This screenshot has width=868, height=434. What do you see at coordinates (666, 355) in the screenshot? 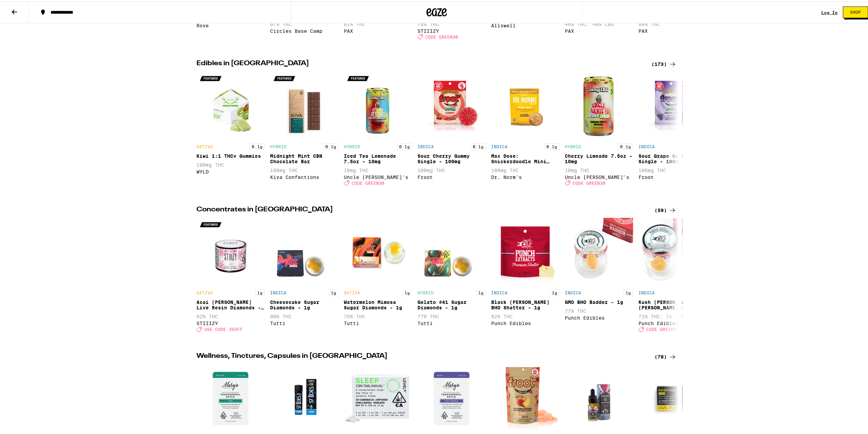
I see `div: (78)` at bounding box center [666, 355].